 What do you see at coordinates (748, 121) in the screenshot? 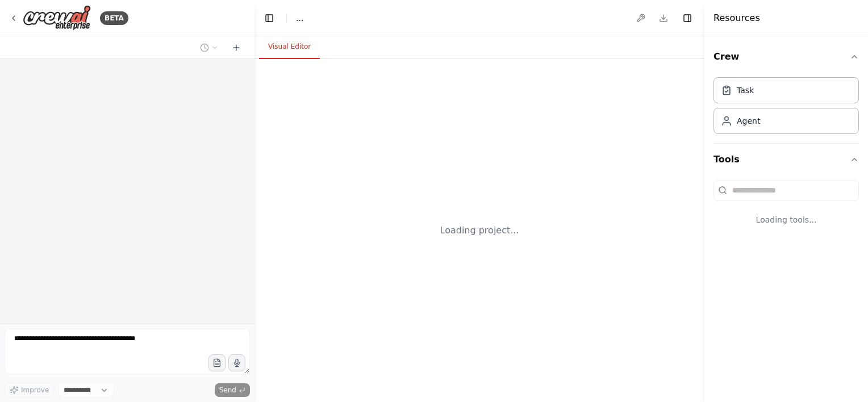
I see `div: Agent` at bounding box center [748, 121].